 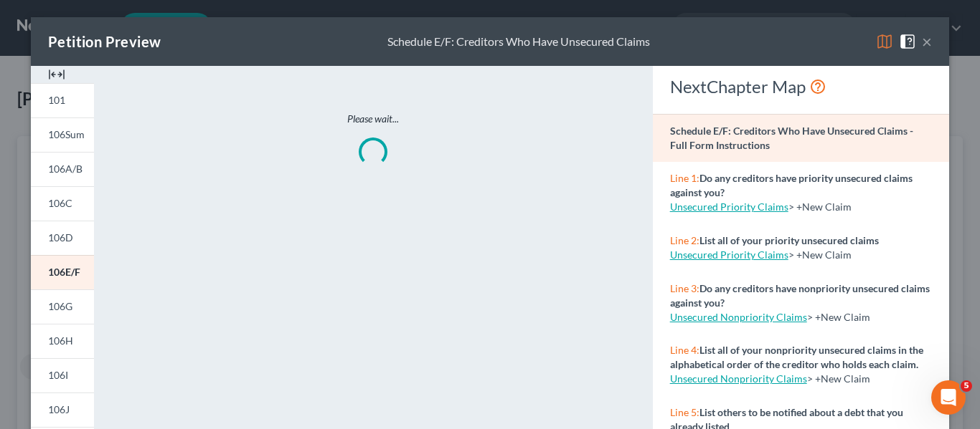 What do you see at coordinates (63, 135) in the screenshot?
I see `a: 106Sum` at bounding box center [63, 135].